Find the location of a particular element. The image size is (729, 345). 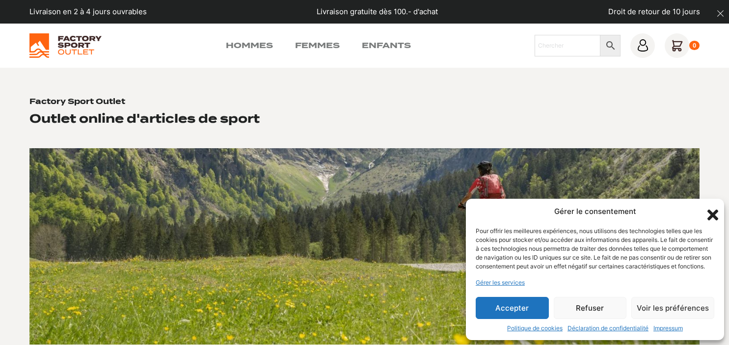

div: Fermer la boîte de dialogue is located at coordinates (710, 212).